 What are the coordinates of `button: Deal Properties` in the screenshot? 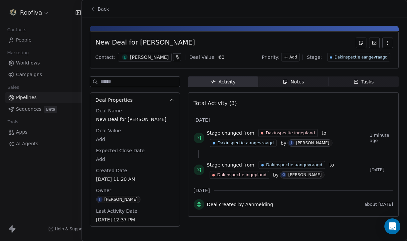 It's located at (135, 100).